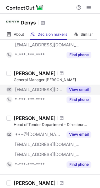 Image resolution: width=100 pixels, height=188 pixels. Describe the element at coordinates (87, 34) in the screenshot. I see `span: Similar` at that location.